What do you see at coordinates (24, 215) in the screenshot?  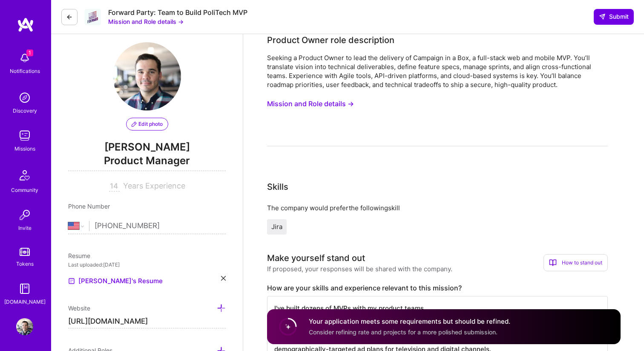 I see `img: Invite` at bounding box center [24, 215].